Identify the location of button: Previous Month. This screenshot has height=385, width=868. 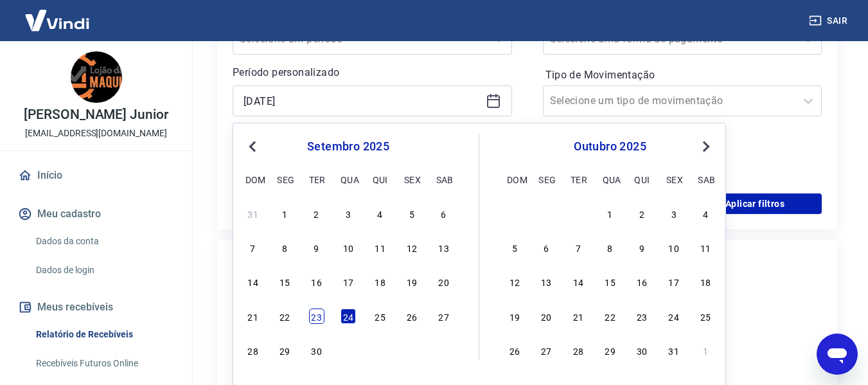
(252, 146).